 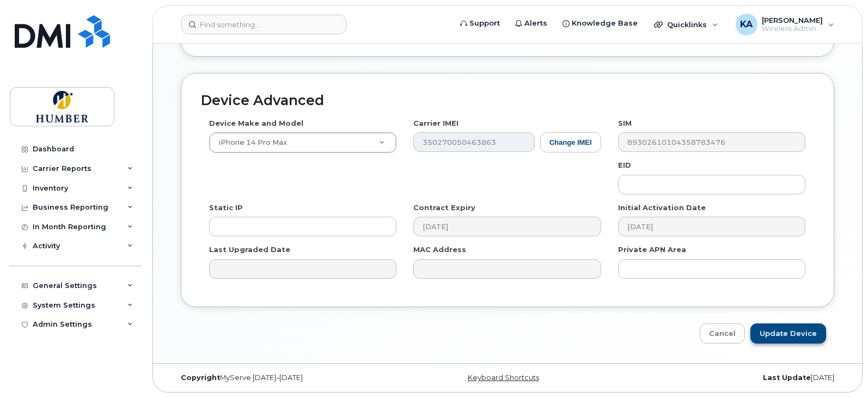 I want to click on a: iPhone 14 Pro Max, so click(x=303, y=143).